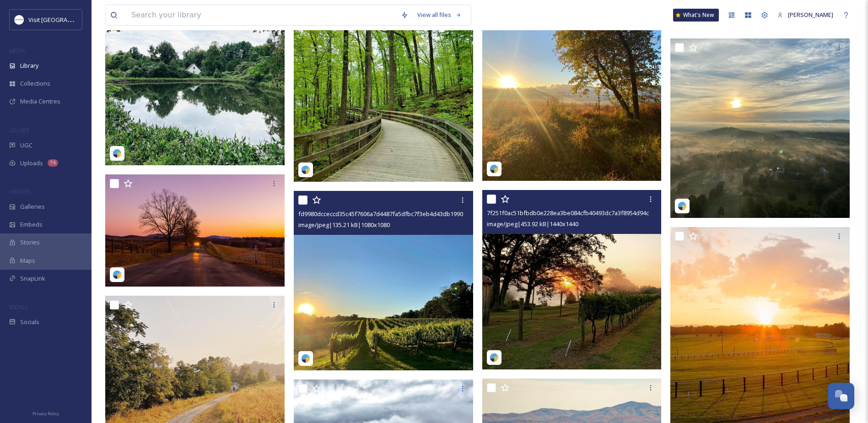 The height and width of the screenshot is (423, 868). Describe the element at coordinates (52, 163) in the screenshot. I see `div: 74` at that location.